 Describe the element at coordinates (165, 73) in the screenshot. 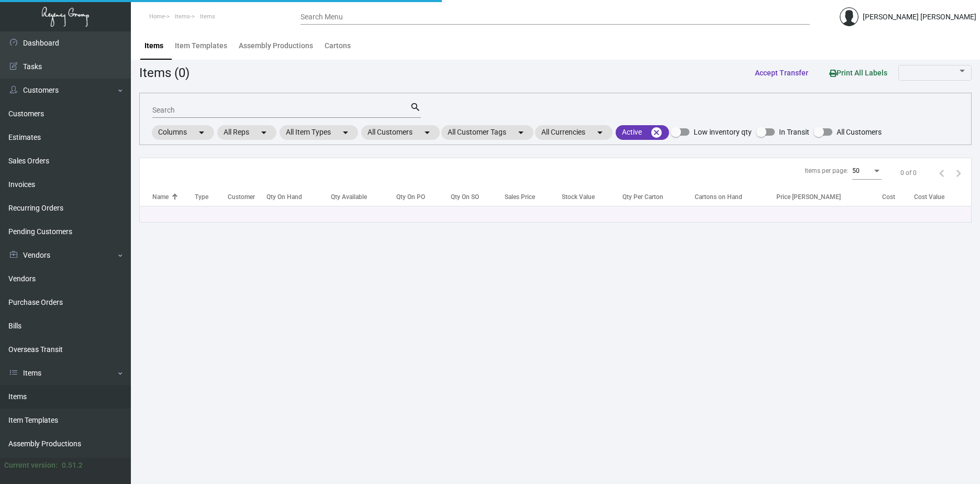

I see `div: Items (0)` at that location.